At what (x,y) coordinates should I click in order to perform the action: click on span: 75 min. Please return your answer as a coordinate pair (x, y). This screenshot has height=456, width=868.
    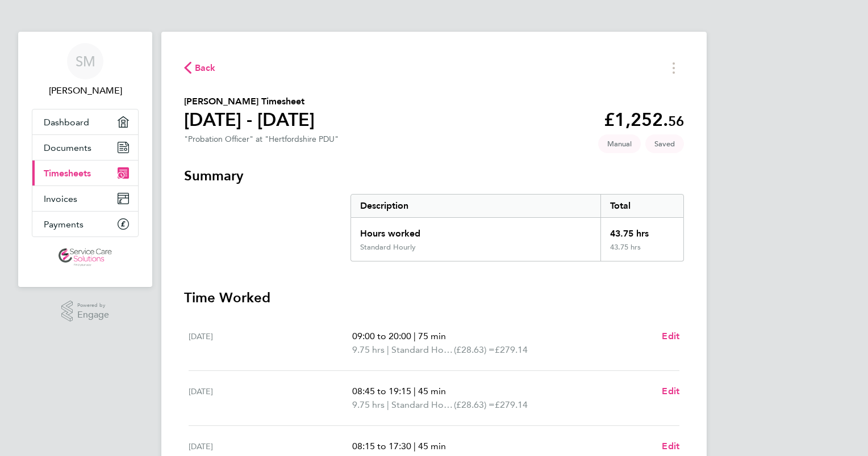
    Looking at the image, I should click on (432, 336).